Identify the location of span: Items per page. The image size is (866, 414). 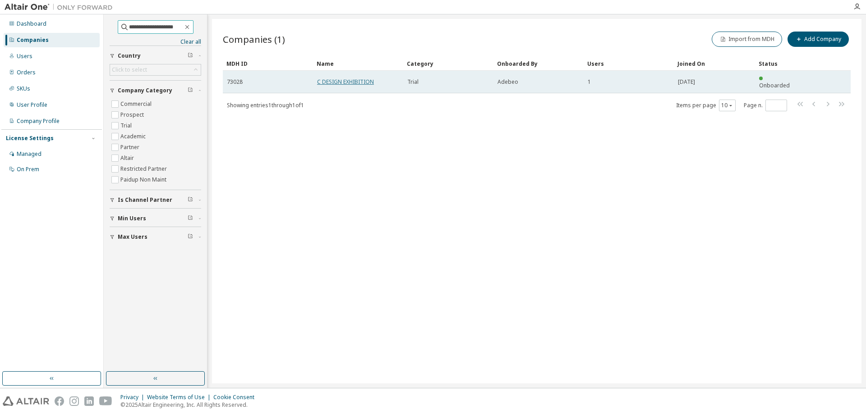
(705, 105).